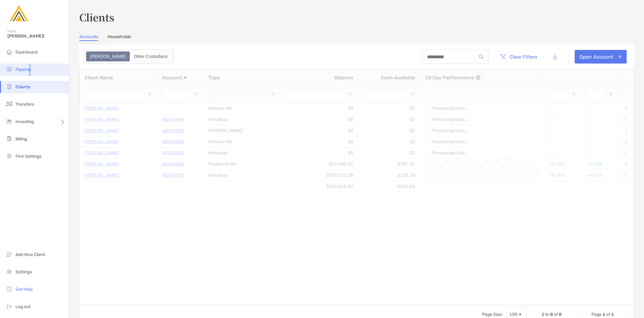 The height and width of the screenshot is (318, 644). I want to click on a: Households, so click(120, 38).